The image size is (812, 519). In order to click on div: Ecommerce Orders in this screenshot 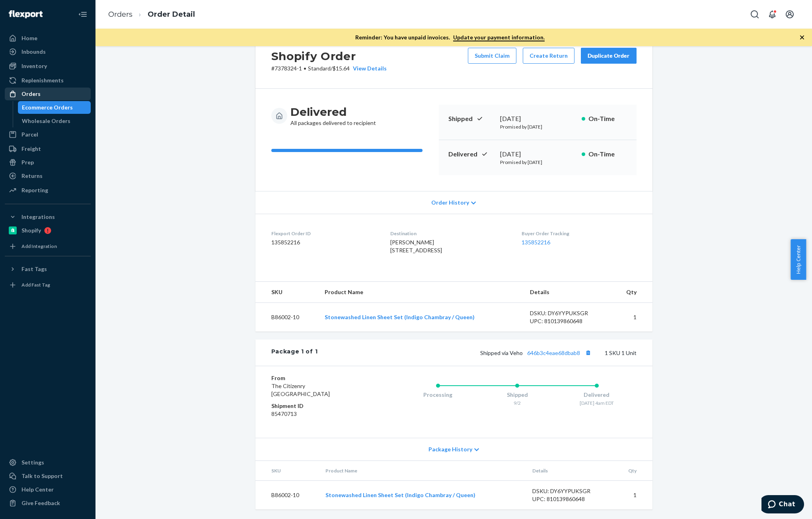, I will do `click(48, 108)`.